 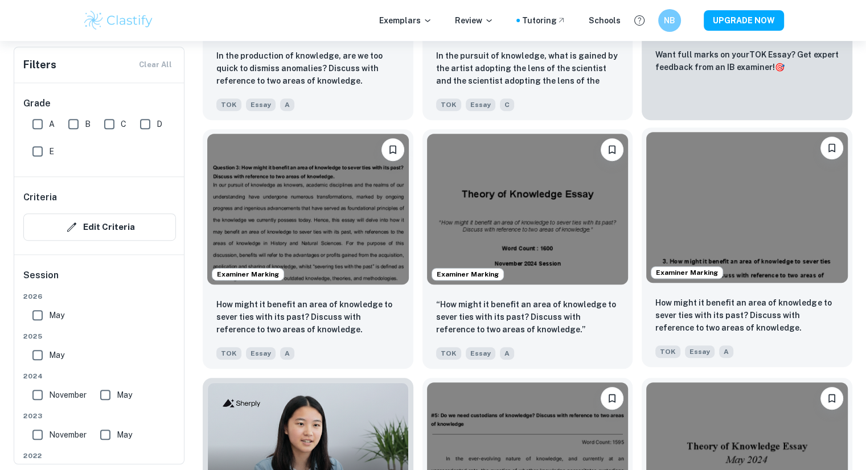 What do you see at coordinates (100, 227) in the screenshot?
I see `button: Edit Criteria` at bounding box center [100, 227].